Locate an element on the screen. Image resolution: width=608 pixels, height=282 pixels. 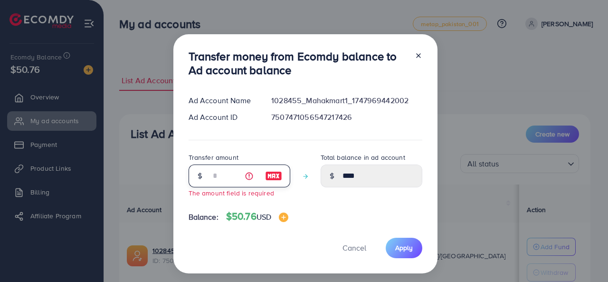
div: Ad Account Name is located at coordinates (222, 100).